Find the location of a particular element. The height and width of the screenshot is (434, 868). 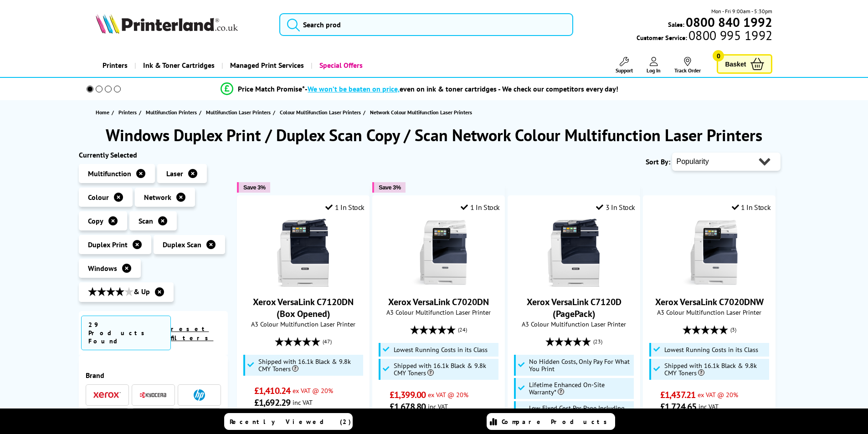

a: Managed Print Services is located at coordinates (266, 65).